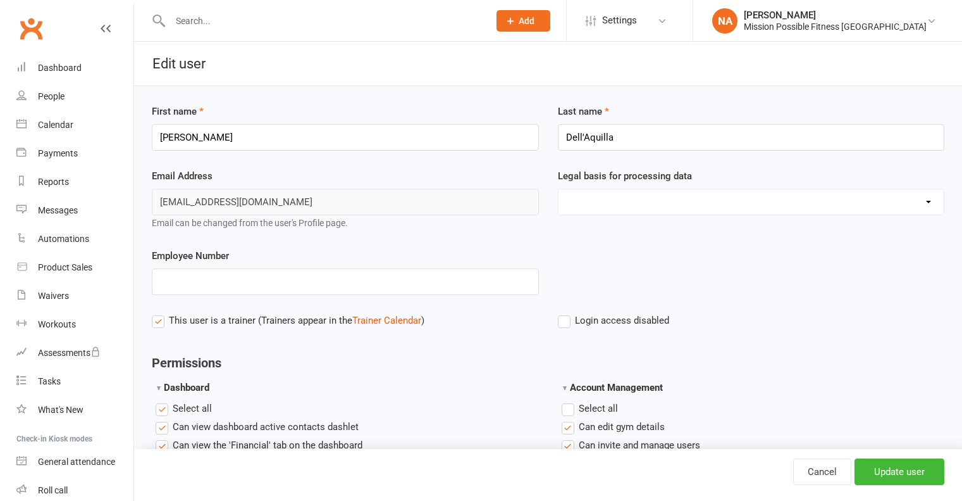 This screenshot has height=501, width=962. I want to click on a: Dashboard, so click(75, 68).